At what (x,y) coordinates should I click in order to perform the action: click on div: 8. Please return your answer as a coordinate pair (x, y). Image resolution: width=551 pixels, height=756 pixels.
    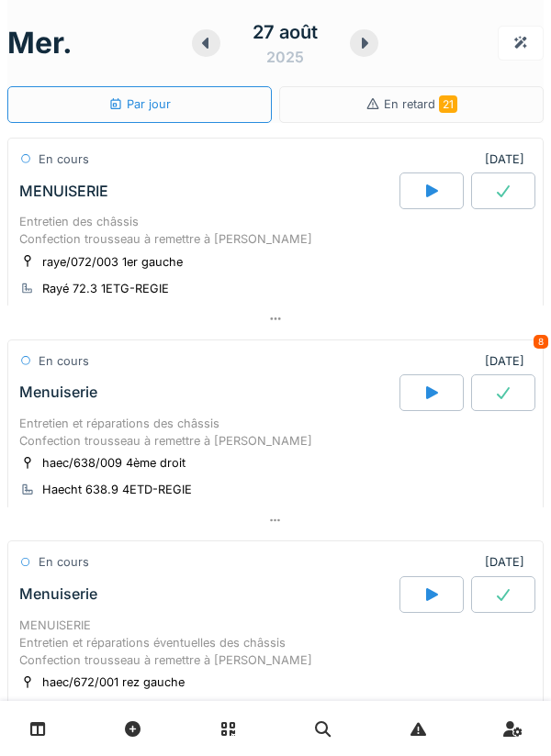
    Looking at the image, I should click on (541, 342).